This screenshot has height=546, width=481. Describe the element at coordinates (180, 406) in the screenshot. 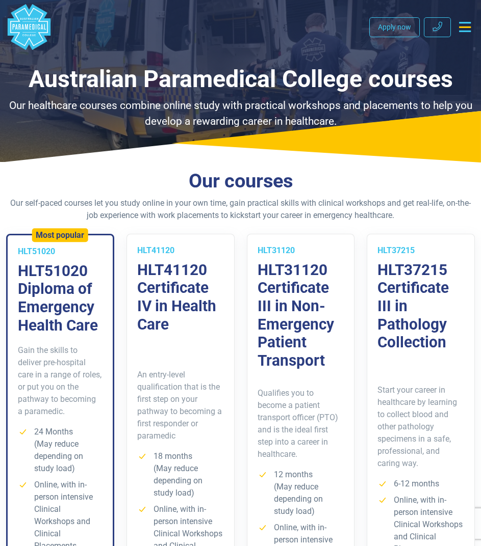

I see `p: An entry-level qualification that is the first step on your pathway to becoming a first responder...` at that location.